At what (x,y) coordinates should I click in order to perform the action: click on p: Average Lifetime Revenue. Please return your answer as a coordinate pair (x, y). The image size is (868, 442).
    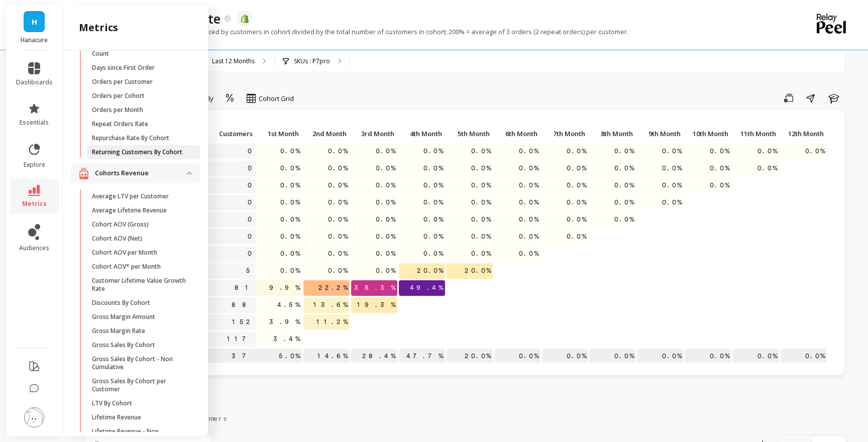
    Looking at the image, I should click on (129, 210).